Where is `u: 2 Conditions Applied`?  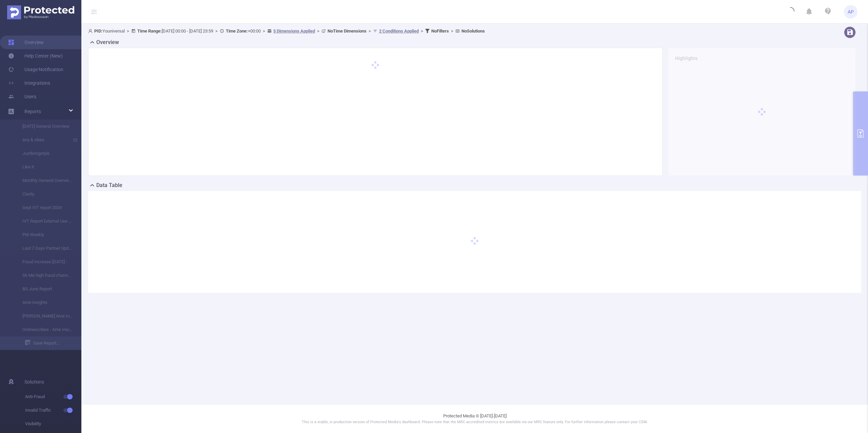
u: 2 Conditions Applied is located at coordinates (399, 31).